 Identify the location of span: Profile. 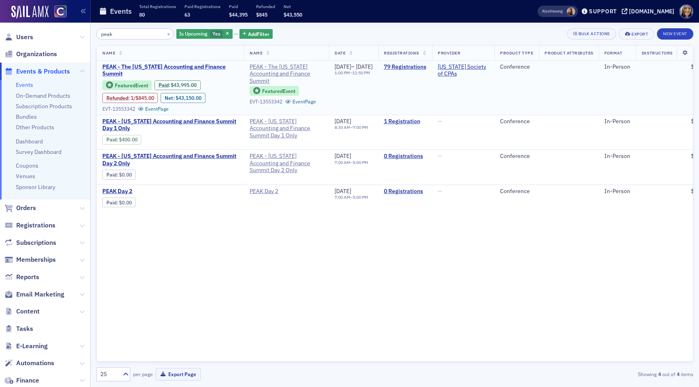
(686, 11).